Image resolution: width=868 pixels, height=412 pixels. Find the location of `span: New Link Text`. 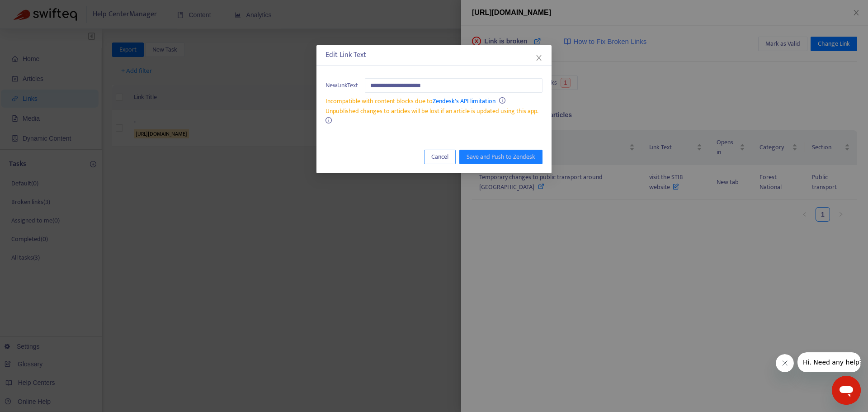

span: New Link Text is located at coordinates (342, 85).